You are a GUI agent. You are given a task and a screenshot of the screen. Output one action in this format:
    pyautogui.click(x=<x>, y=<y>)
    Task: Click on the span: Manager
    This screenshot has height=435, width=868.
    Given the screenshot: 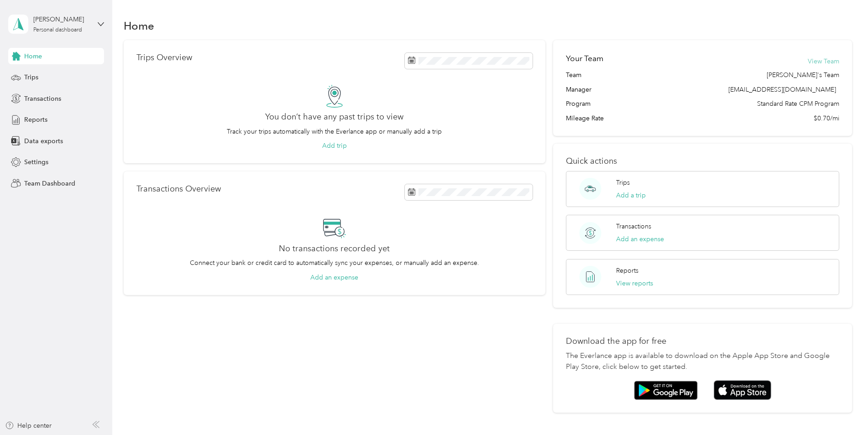 What is the action you would take?
    pyautogui.click(x=579, y=89)
    